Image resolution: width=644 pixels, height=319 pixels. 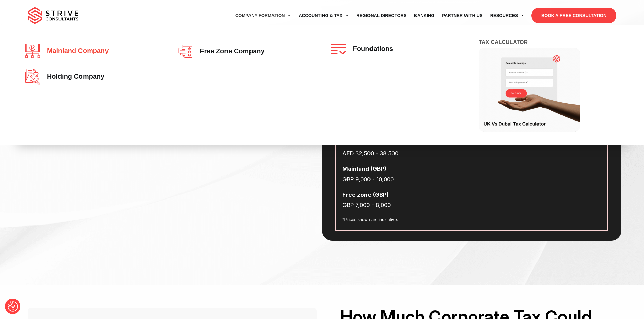 What do you see at coordinates (370, 220) in the screenshot?
I see `small: *Prices shown are indicative.` at bounding box center [370, 220].